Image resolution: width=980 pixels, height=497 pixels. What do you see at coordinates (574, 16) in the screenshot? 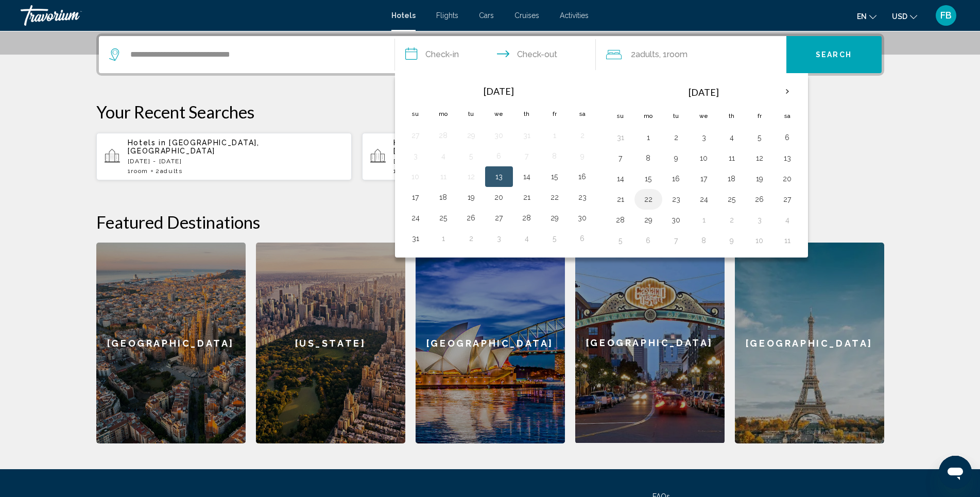
I see `a: Activities` at bounding box center [574, 16].